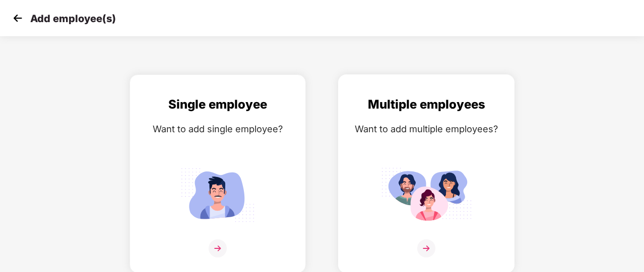 Image resolution: width=644 pixels, height=272 pixels. I want to click on div: Multiple employees, so click(426, 105).